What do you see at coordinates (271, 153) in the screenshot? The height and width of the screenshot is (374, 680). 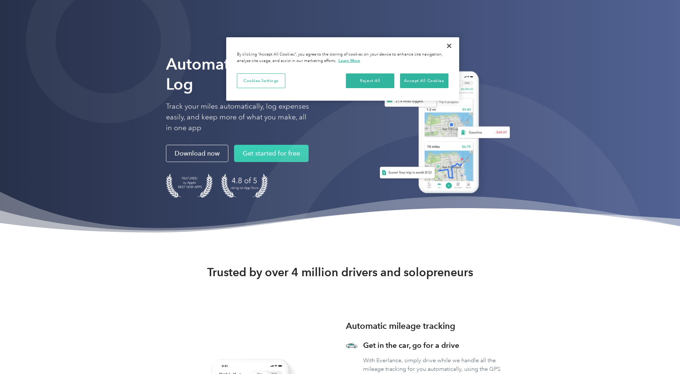 I see `a: Get started for free` at bounding box center [271, 153].